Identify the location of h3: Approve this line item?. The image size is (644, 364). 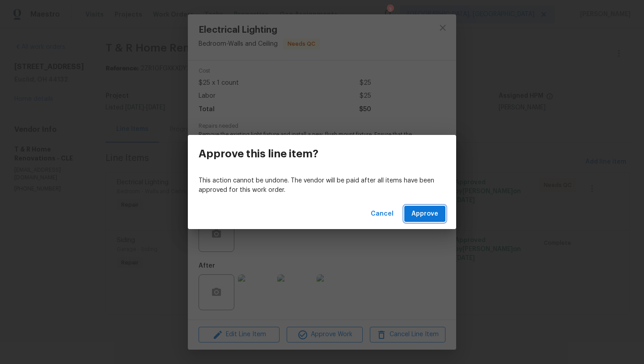
(258, 154).